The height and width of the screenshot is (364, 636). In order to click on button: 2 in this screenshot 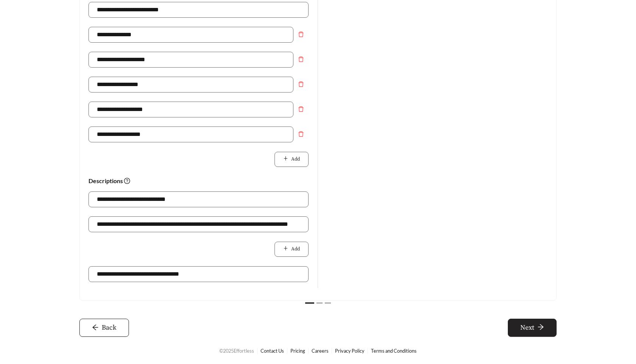, I will do `click(319, 303)`.